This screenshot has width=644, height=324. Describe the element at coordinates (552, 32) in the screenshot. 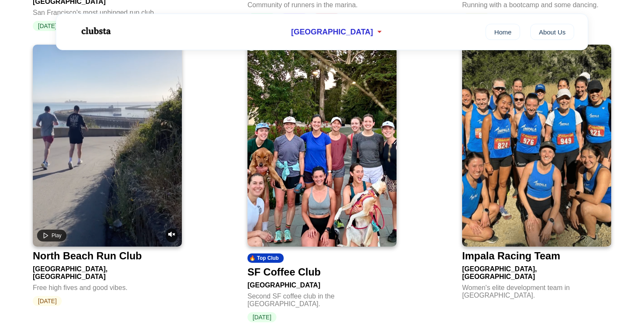

I see `a: About Us` at that location.